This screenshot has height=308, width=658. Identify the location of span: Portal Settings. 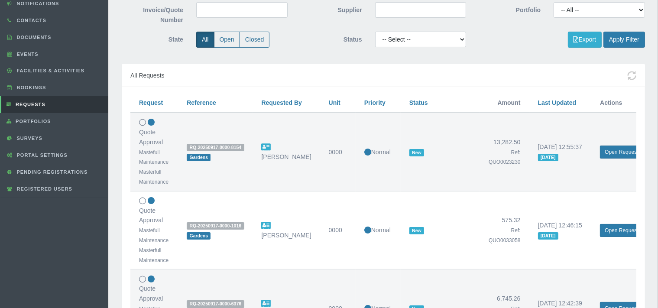
(41, 155).